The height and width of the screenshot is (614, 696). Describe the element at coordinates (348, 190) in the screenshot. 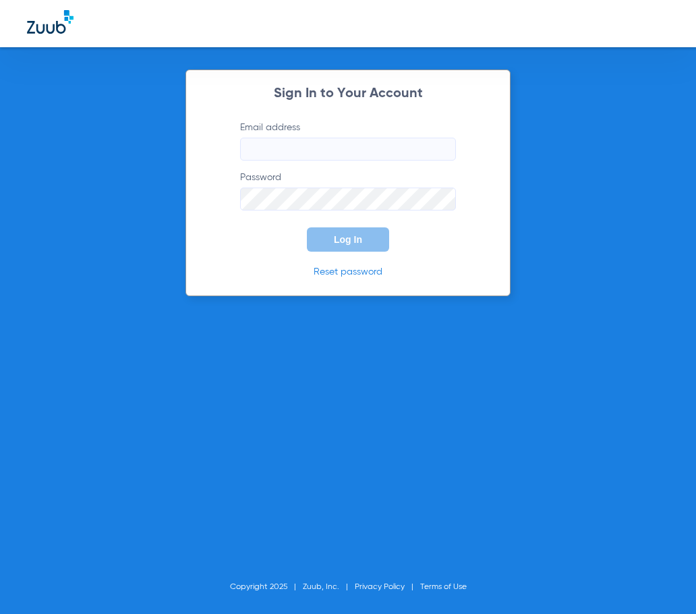

I see `label: Password` at that location.